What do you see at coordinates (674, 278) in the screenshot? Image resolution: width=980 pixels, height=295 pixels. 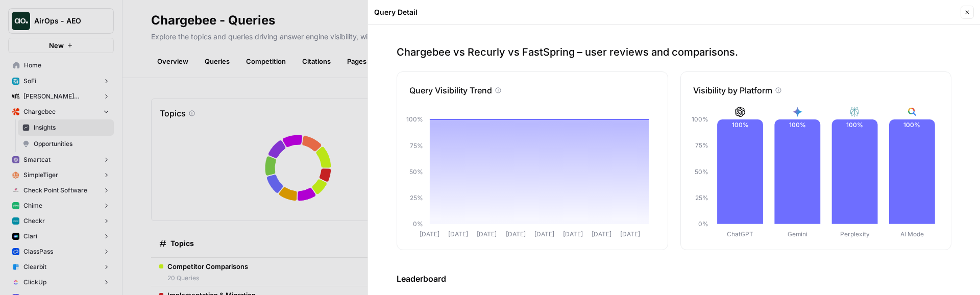 I see `h3: Leaderboard` at bounding box center [674, 278].